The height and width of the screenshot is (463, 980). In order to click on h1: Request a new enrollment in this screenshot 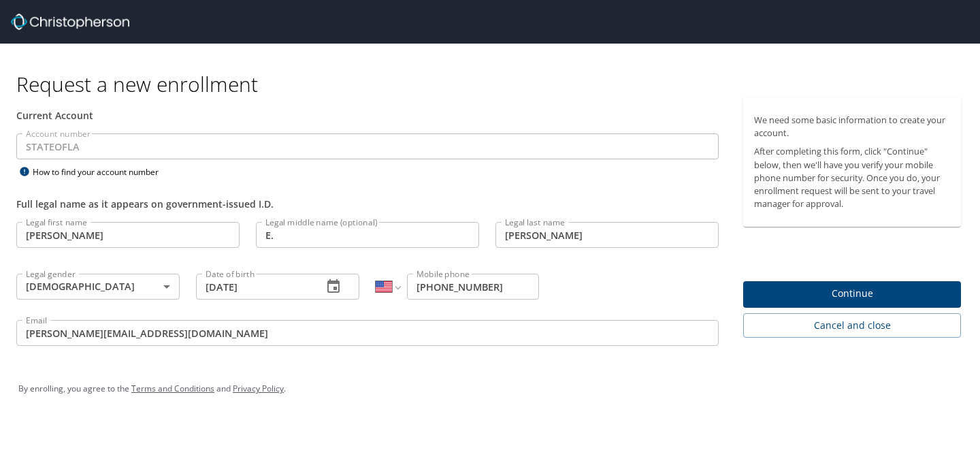, I will do `click(495, 83)`.